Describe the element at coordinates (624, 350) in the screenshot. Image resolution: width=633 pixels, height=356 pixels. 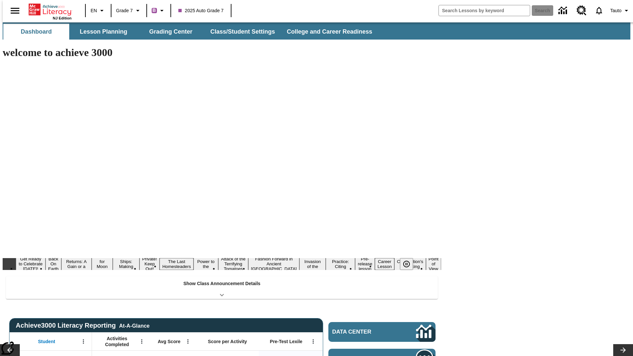
I see `button: Lesson carousel, Next` at that location.